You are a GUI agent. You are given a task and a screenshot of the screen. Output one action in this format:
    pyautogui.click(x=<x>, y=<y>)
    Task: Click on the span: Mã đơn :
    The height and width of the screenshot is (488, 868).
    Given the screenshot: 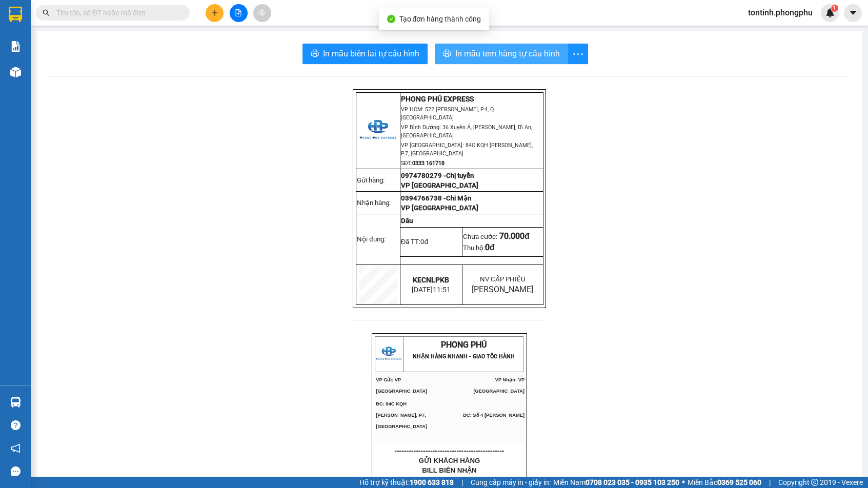 What is the action you would take?
    pyautogui.click(x=449, y=480)
    